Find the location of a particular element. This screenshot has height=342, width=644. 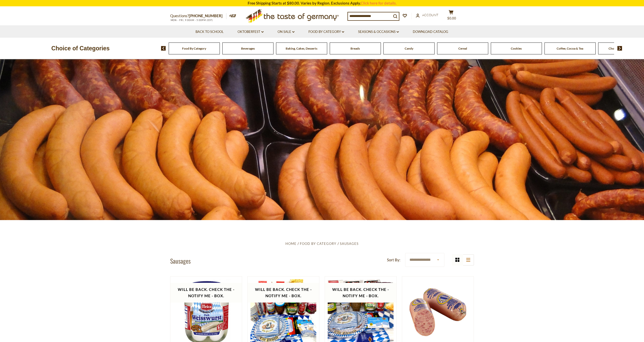

span: Baking, Cakes, Desserts is located at coordinates (301, 49).